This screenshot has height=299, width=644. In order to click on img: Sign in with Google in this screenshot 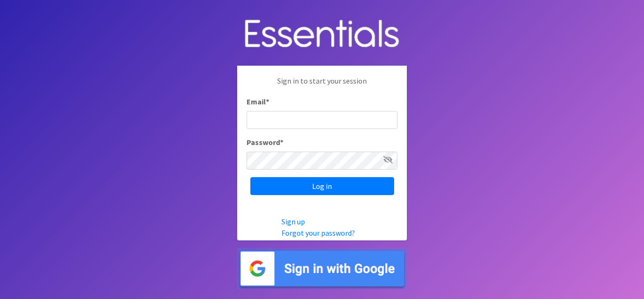, I will do `click(322, 268)`.